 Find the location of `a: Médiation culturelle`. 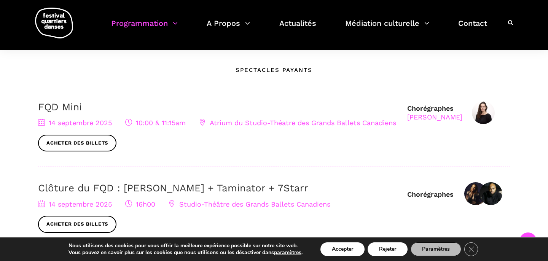

a: Médiation culturelle is located at coordinates (387, 28).